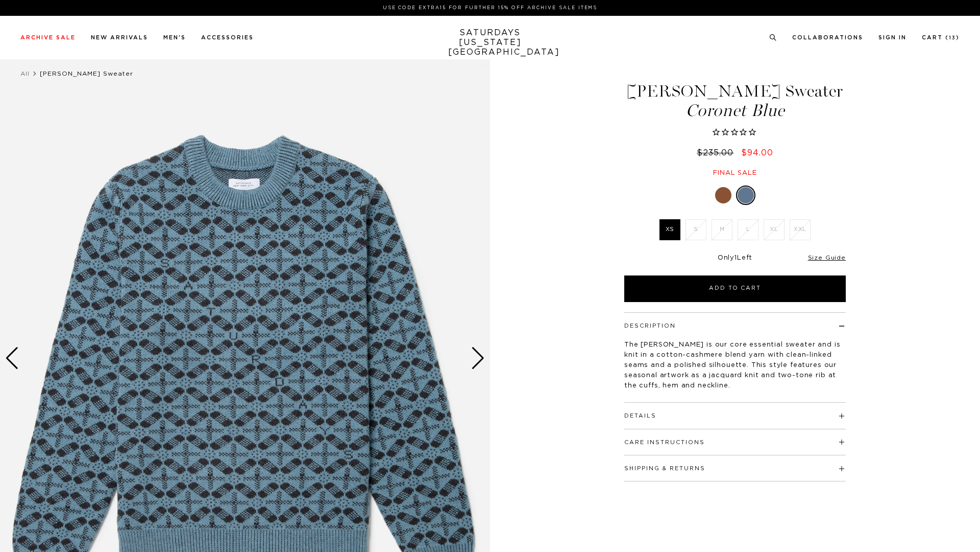  Describe the element at coordinates (827, 257) in the screenshot. I see `a: Size Guide` at that location.